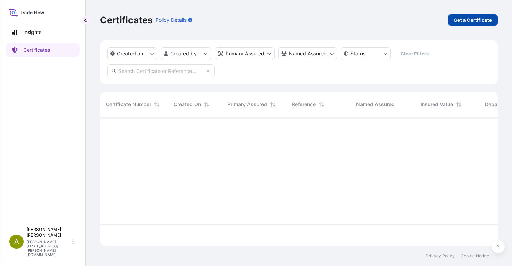 The height and width of the screenshot is (266, 512). Describe the element at coordinates (16, 242) in the screenshot. I see `span: A` at that location.